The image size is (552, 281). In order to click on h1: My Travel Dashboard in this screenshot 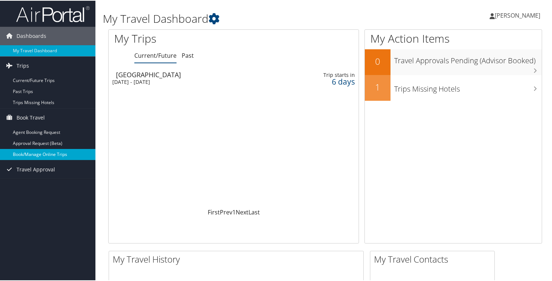, I will do `click(251, 18)`.